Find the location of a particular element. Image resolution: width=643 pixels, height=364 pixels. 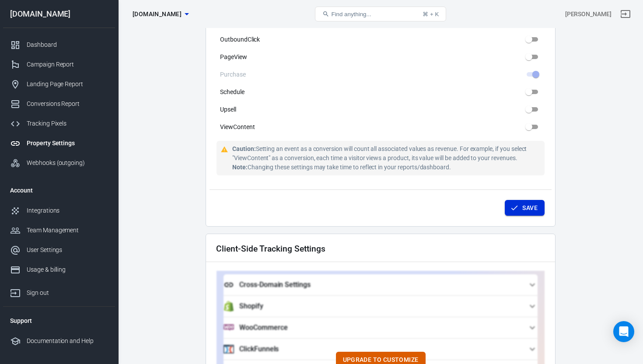

a: Integrations is located at coordinates (59, 210).